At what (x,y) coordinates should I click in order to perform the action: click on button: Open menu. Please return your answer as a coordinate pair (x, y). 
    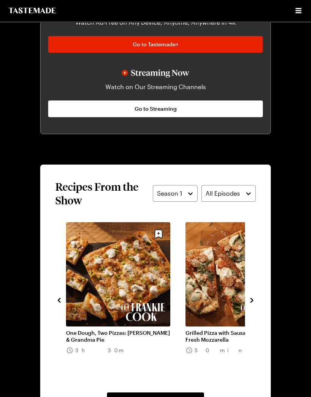
    Looking at the image, I should click on (298, 11).